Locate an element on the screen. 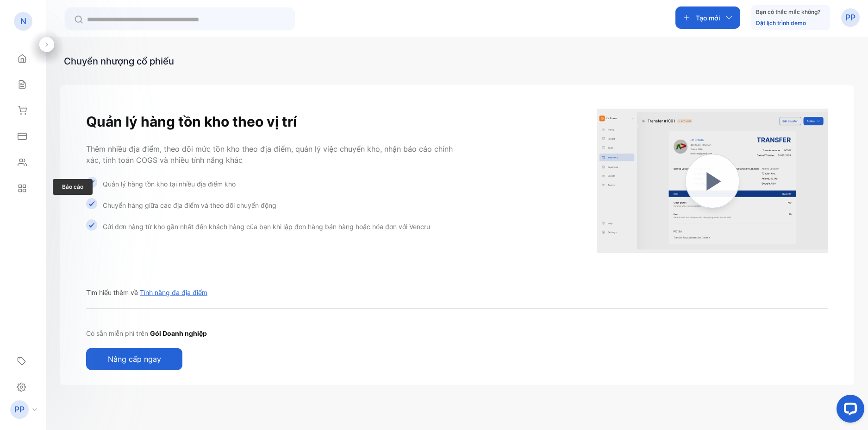 This screenshot has width=868, height=430. font: Báo cáo is located at coordinates (72, 187).